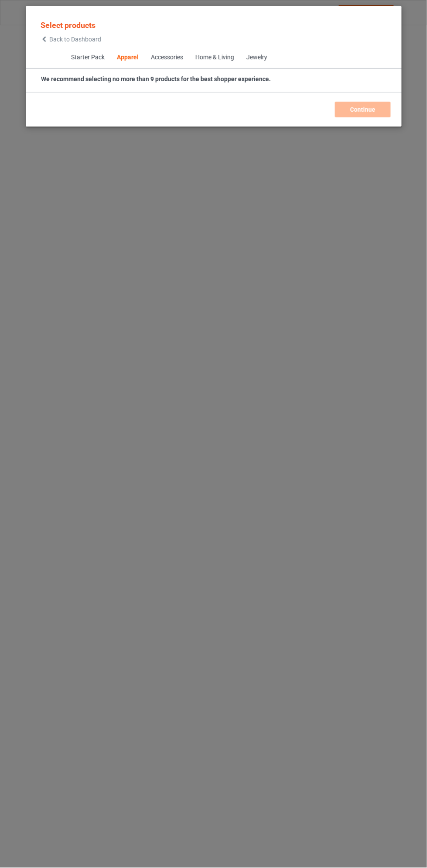 This screenshot has width=427, height=868. I want to click on div: Jewelry, so click(257, 57).